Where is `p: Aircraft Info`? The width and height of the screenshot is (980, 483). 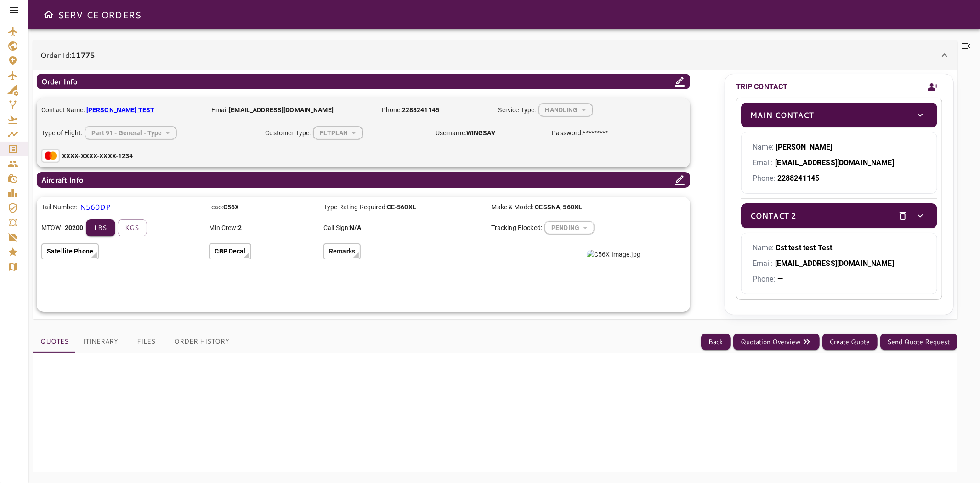 p: Aircraft Info is located at coordinates (62, 179).